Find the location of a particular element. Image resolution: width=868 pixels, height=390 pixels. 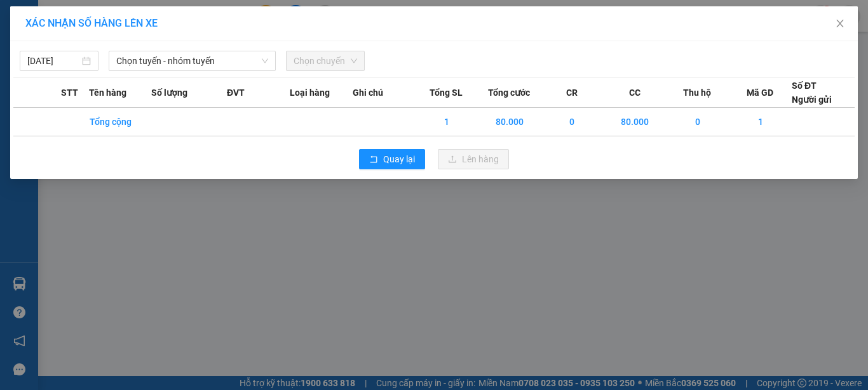

span: CC is located at coordinates (634, 92).